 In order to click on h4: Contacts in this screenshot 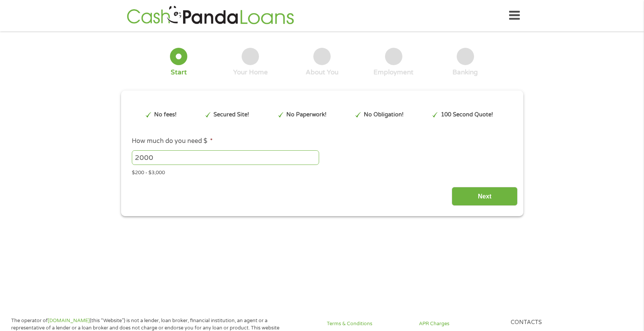, I will do `click(552, 322)`.